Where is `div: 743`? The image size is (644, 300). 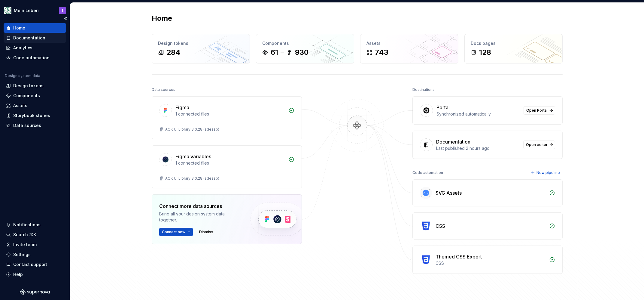
div: 743 is located at coordinates (381, 52).